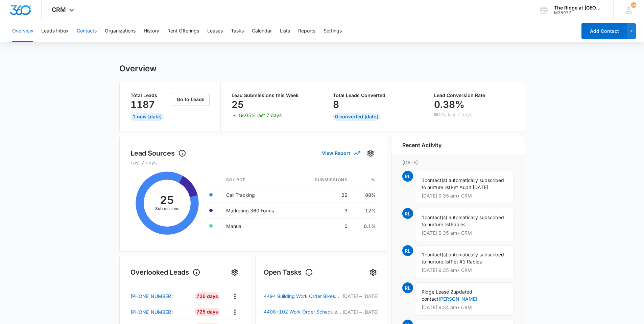 Image resolution: width=644 pixels, height=324 pixels. I want to click on button: View Report, so click(341, 153).